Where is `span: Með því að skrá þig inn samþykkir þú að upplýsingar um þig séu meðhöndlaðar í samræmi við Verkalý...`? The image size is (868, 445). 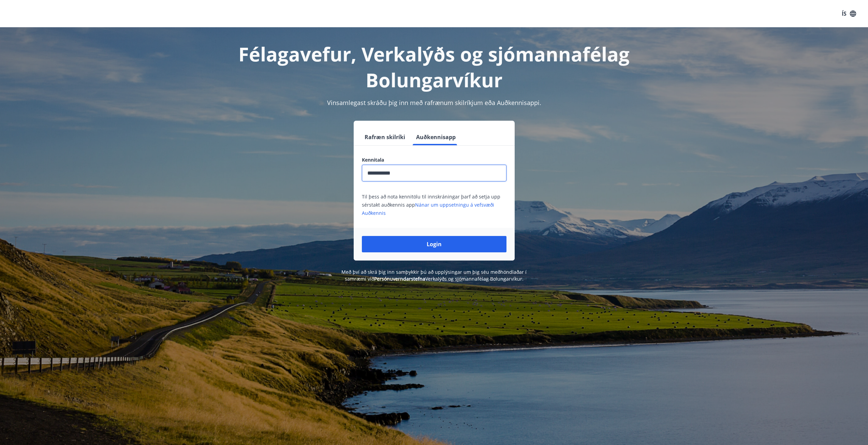 span: Með því að skrá þig inn samþykkir þú að upplýsingar um þig séu meðhöndlaðar í samræmi við Verkalý... is located at coordinates (434, 275).